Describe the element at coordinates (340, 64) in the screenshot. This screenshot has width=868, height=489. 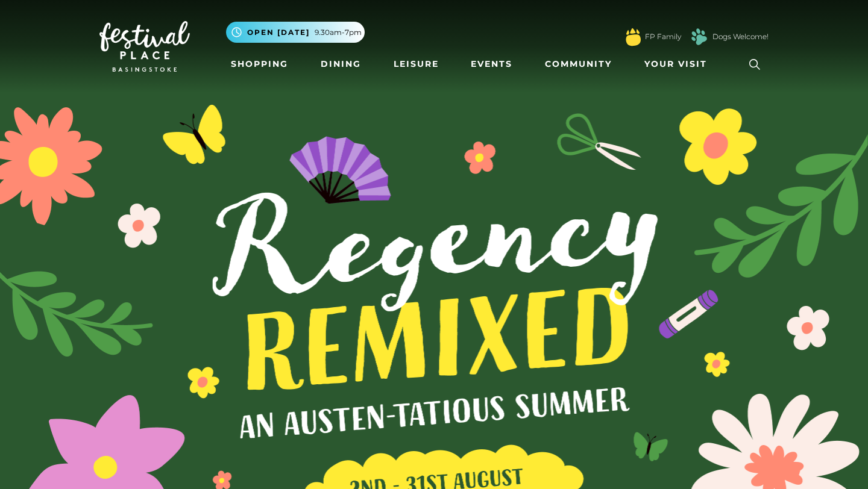
I see `a: Dining` at that location.